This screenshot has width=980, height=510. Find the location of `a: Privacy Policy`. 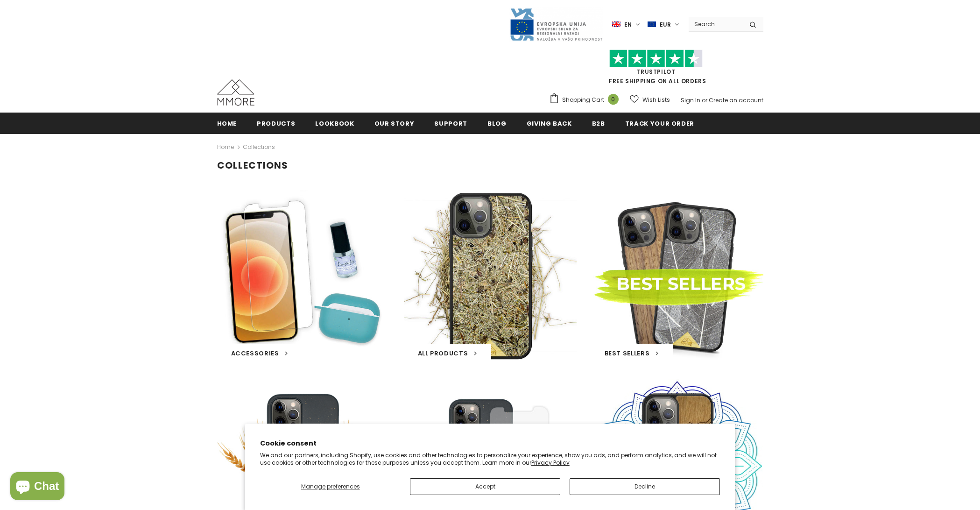

a: Privacy Policy is located at coordinates (551, 463).